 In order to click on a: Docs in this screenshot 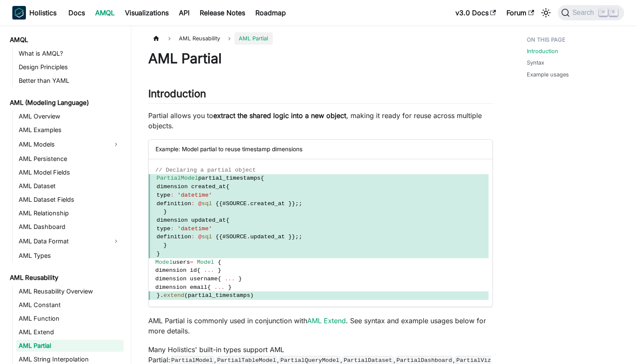, I will do `click(77, 13)`.